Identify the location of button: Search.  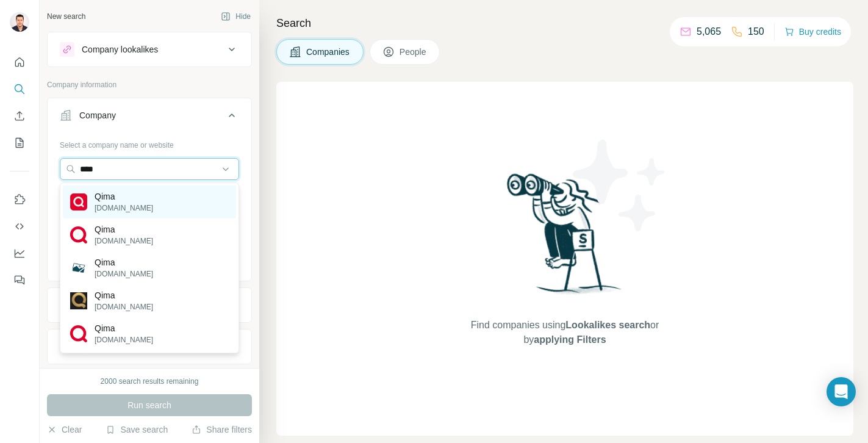
(20, 89).